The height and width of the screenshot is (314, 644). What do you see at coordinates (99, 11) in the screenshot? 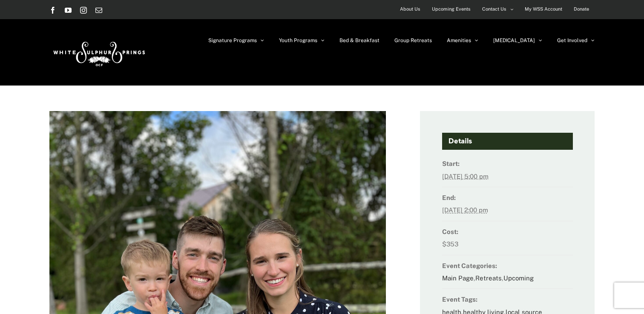
I see `a: Email` at bounding box center [99, 11].